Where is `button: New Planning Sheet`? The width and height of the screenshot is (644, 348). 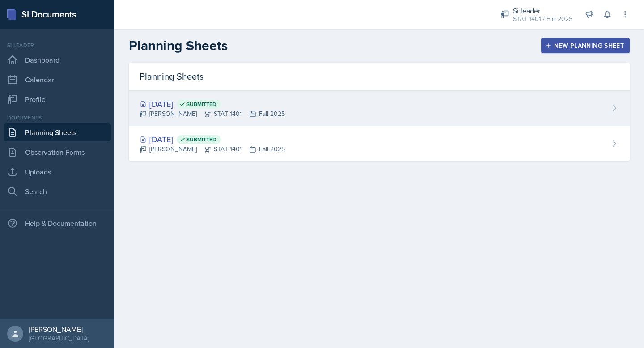 button: New Planning Sheet is located at coordinates (586, 45).